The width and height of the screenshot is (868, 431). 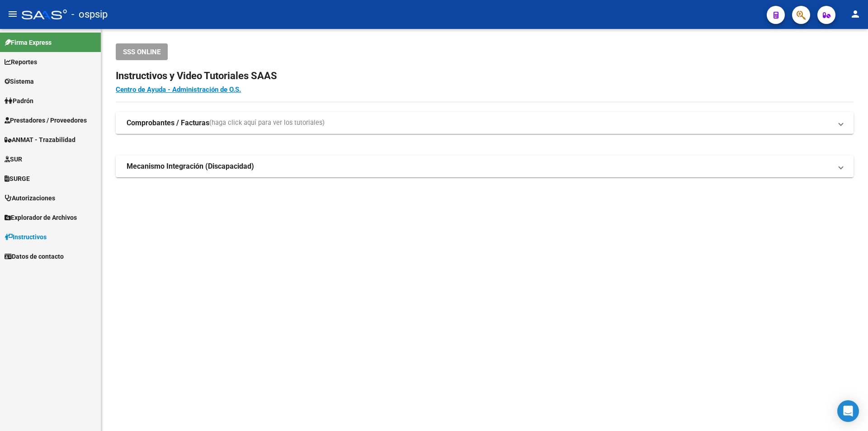 I want to click on mat-expansion-panel-header: Mecanismo Integración (Discapacidad), so click(x=484, y=166).